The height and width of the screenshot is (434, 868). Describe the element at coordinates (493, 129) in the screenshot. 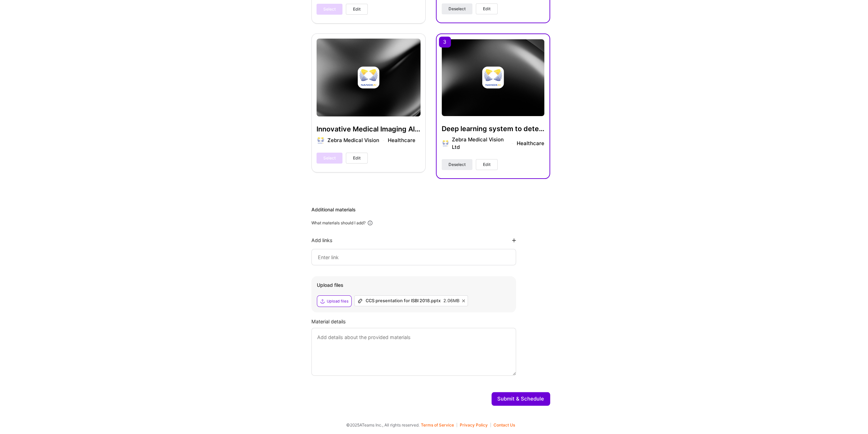

I see `h4: Deep learning system to detect coronary calcium in CT scans` at that location.